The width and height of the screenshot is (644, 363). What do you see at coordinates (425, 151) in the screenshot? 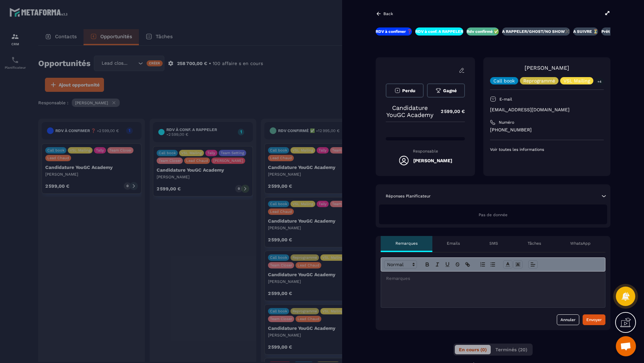
I see `p: Responsable` at bounding box center [425, 151].